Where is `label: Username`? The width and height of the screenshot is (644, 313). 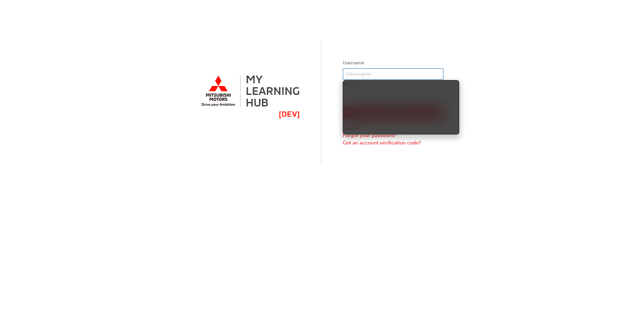 label: Username is located at coordinates (393, 63).